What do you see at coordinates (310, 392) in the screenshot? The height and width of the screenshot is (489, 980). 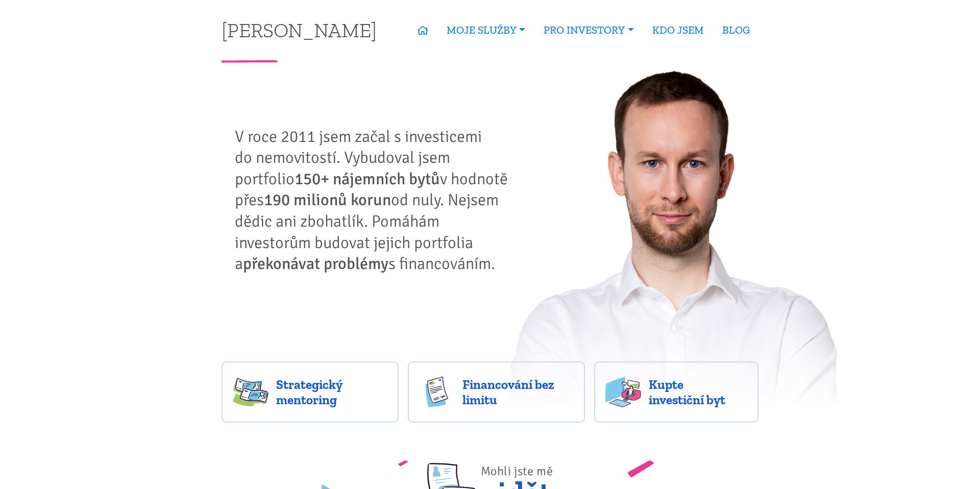 I see `a: Strategický mentoring` at bounding box center [310, 392].